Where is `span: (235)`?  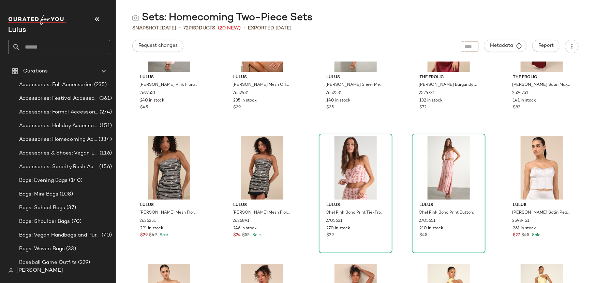
span: (235) is located at coordinates (100, 85).